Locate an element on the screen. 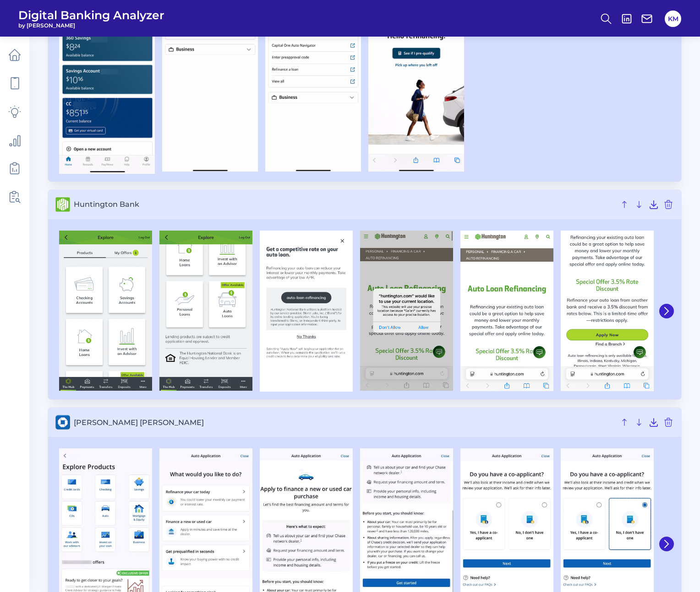  span: Huntington Bank is located at coordinates (345, 204).